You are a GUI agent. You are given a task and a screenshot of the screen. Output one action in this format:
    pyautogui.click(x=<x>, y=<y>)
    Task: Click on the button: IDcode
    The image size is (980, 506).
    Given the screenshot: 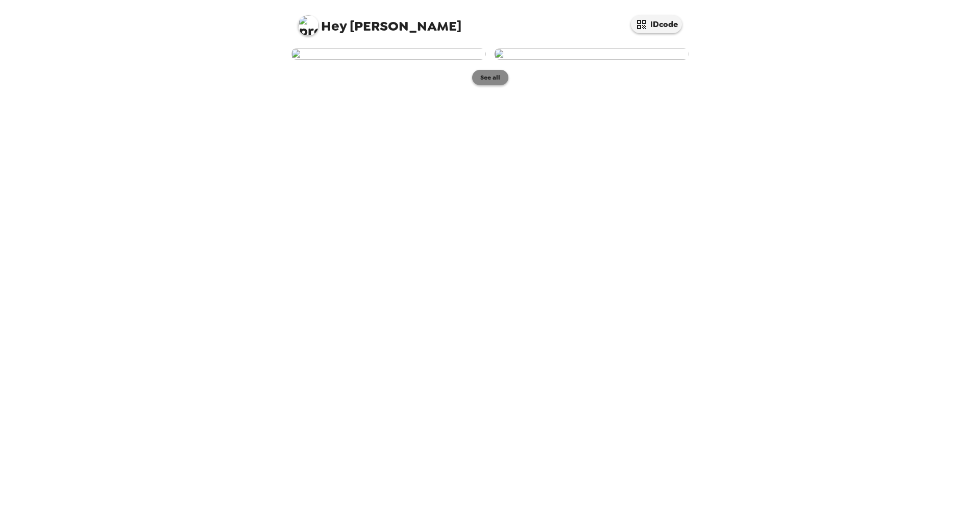 What is the action you would take?
    pyautogui.click(x=656, y=24)
    